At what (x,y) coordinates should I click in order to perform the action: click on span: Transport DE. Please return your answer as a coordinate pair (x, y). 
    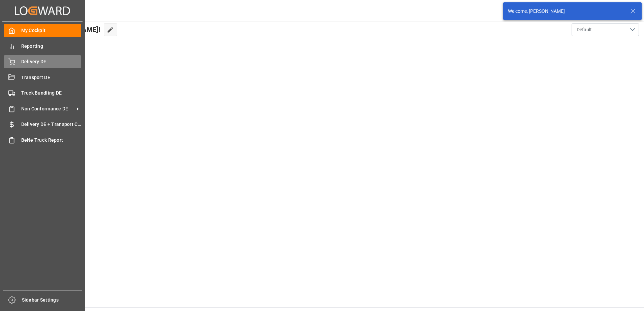
    Looking at the image, I should click on (52, 78).